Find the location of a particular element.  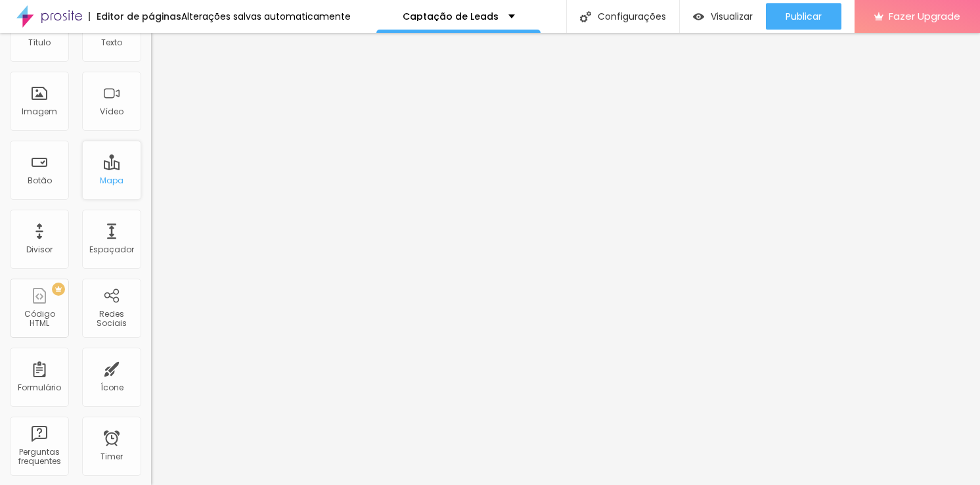

div: Botão is located at coordinates (40, 181).